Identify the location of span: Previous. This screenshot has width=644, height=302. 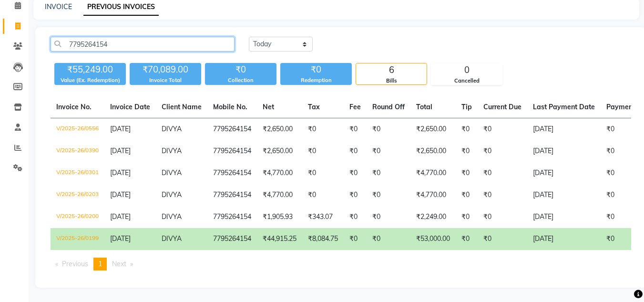
(75, 264).